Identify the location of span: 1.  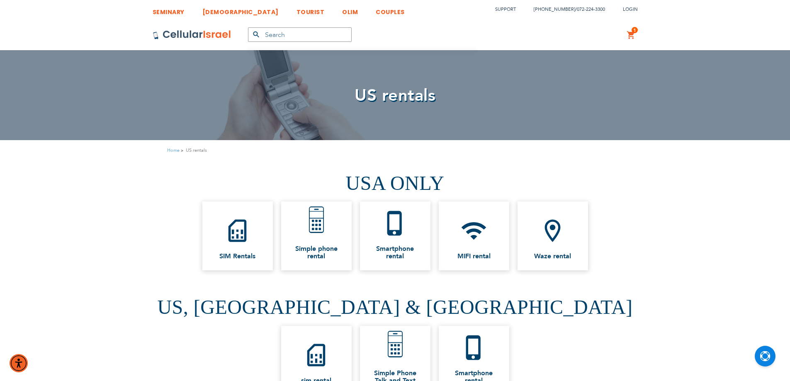
(634, 30).